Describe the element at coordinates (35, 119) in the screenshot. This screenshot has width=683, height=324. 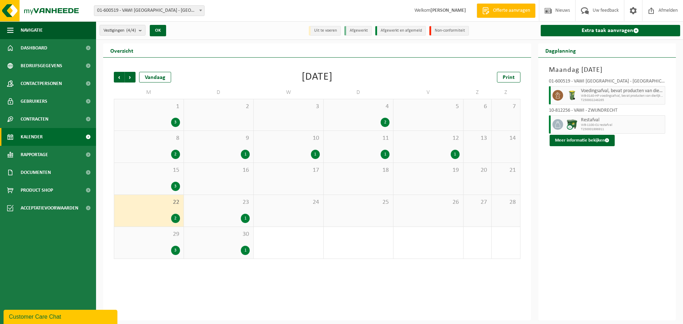
I see `span: Contracten` at that location.